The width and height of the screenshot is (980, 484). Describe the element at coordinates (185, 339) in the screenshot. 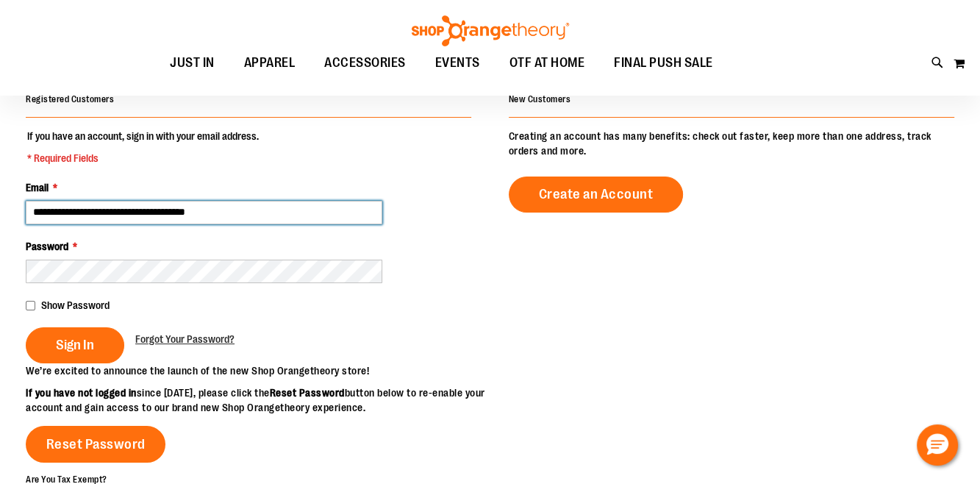

I see `a: Forgot Your Password?` at that location.